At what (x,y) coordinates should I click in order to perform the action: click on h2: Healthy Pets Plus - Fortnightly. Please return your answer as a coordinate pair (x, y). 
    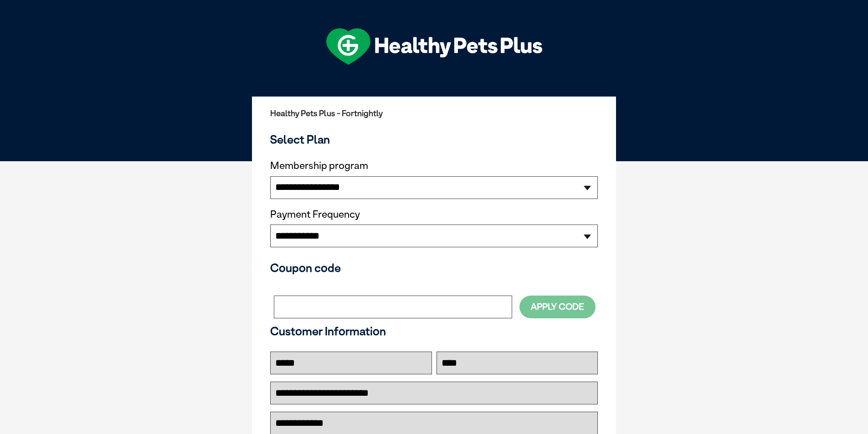
    Looking at the image, I should click on (434, 113).